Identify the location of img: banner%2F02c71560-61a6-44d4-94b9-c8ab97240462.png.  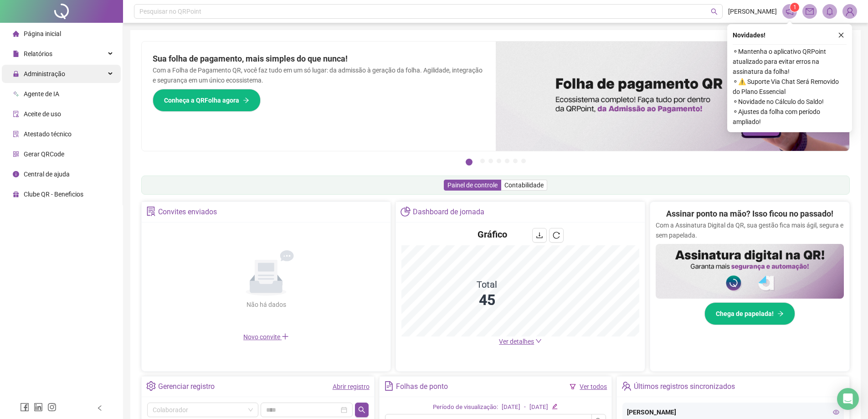
(750, 271).